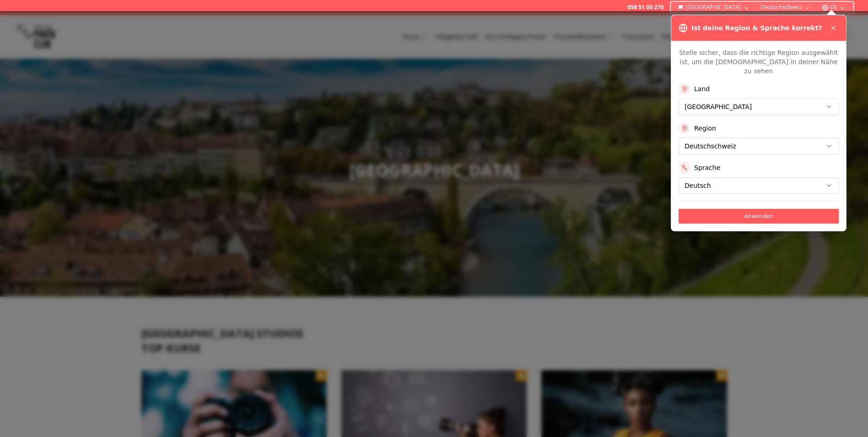 This screenshot has width=868, height=437. Describe the element at coordinates (707, 168) in the screenshot. I see `label: Sprache` at that location.